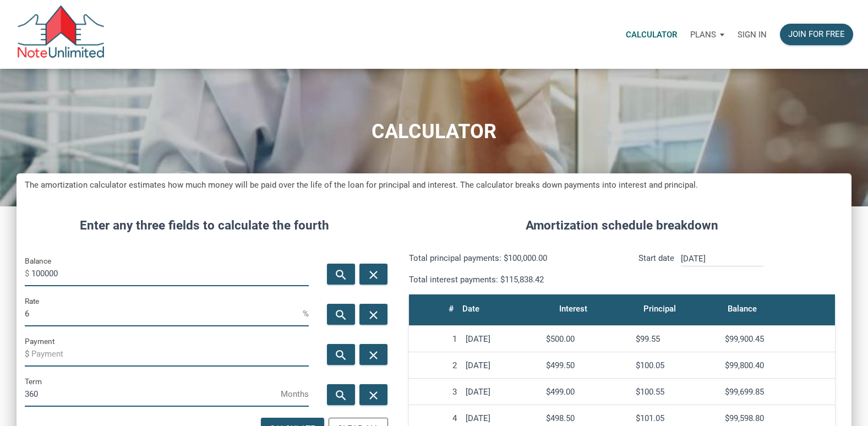  I want to click on h4: Enter any three fields to calculate the fourth, so click(204, 226).